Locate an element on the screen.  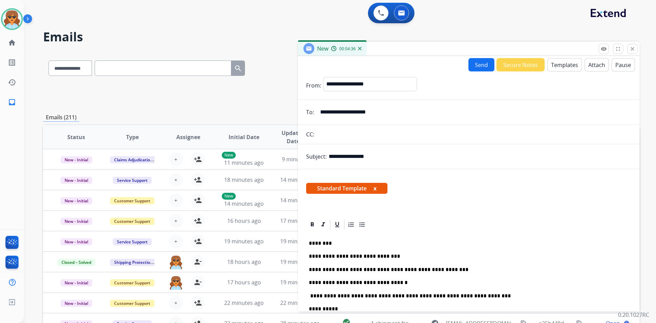
span: 00:04:36 is located at coordinates (347, 49).